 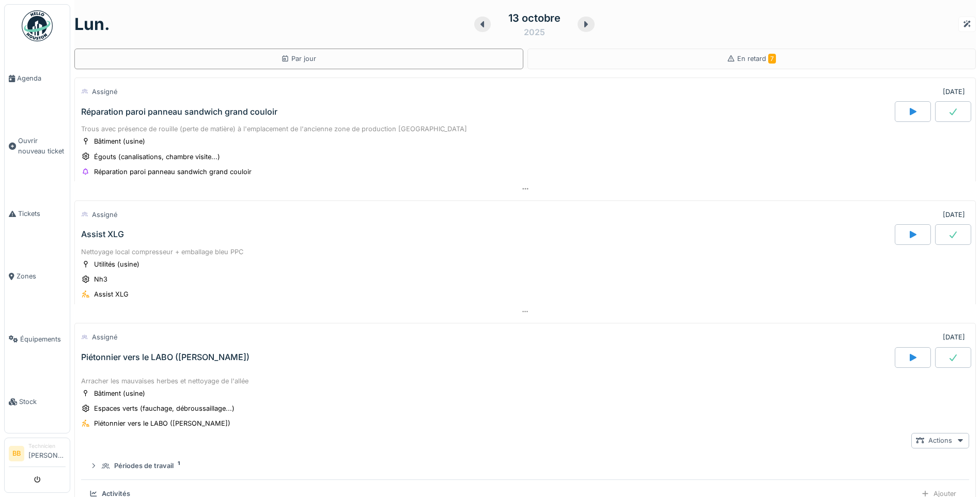 What do you see at coordinates (37, 401) in the screenshot?
I see `a: Stock` at bounding box center [37, 401].